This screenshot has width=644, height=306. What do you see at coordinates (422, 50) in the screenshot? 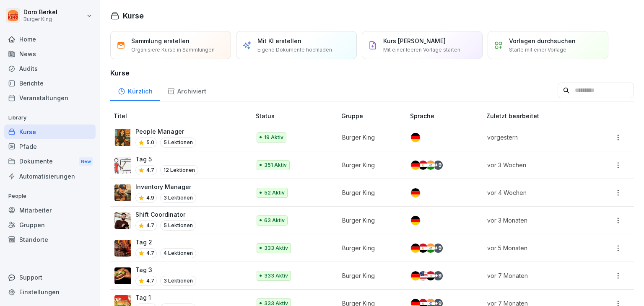
I see `p: Mit einer leeren Vorlage starten` at bounding box center [422, 50].